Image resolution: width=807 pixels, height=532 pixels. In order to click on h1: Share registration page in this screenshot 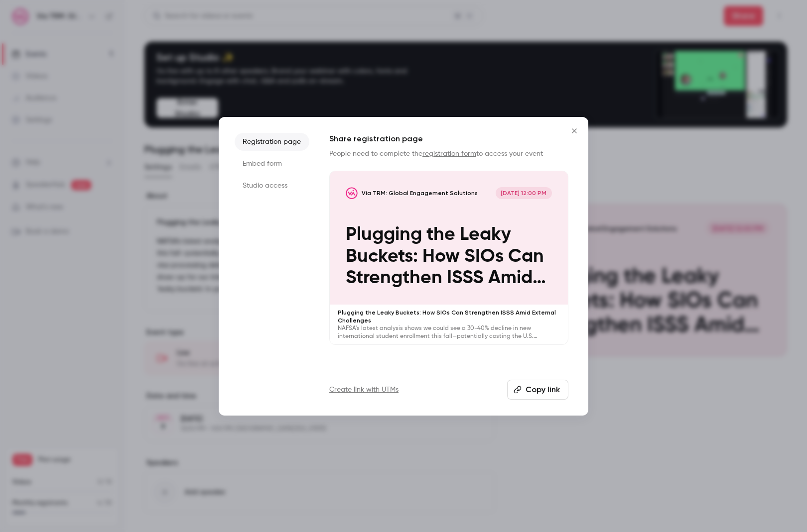, I will do `click(449, 139)`.